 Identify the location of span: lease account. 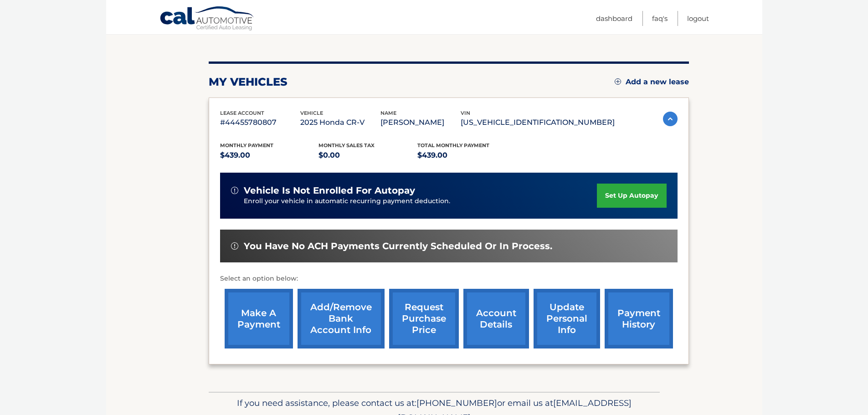
(242, 113).